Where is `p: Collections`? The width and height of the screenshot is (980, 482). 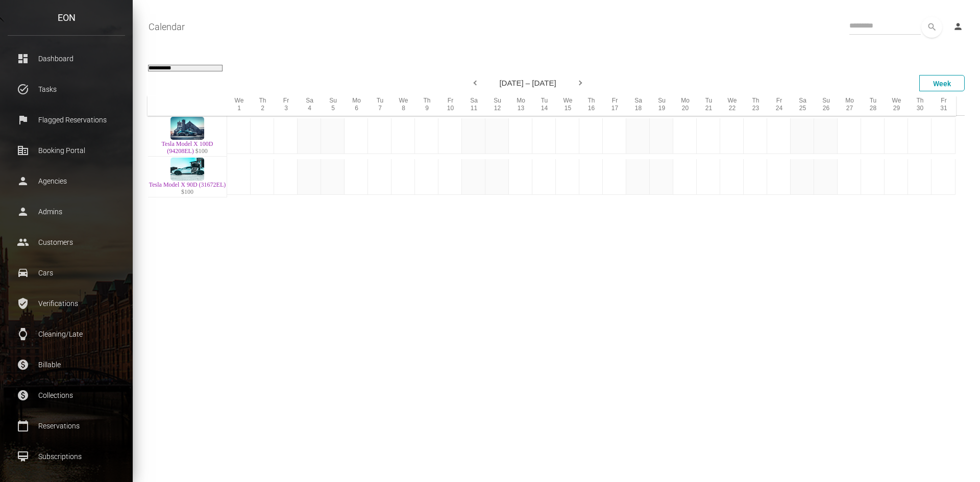
p: Collections is located at coordinates (66, 395).